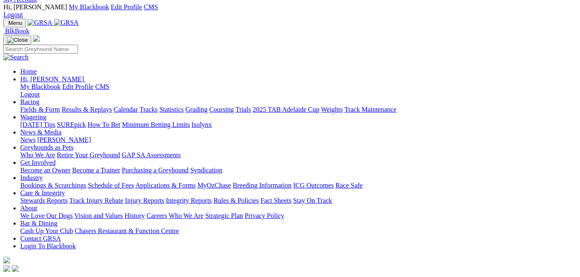 This screenshot has height=277, width=580. Describe the element at coordinates (197, 109) in the screenshot. I see `a: Grading` at that location.